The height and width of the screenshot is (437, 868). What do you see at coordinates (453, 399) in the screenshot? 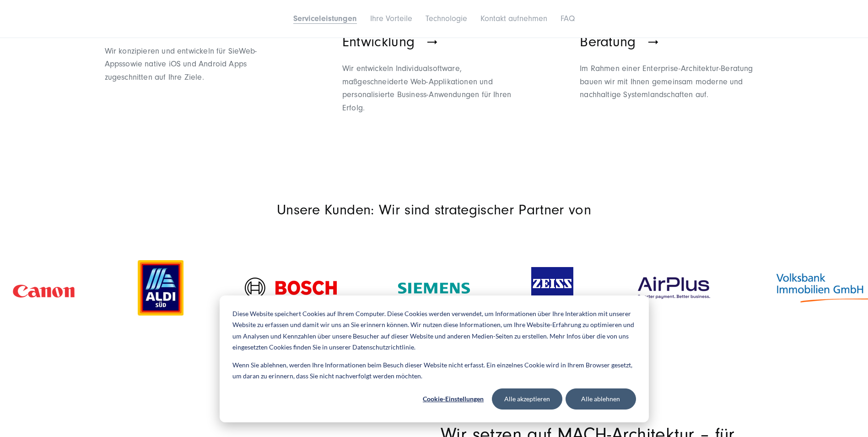
I see `button: Cookie-Einstellungen` at bounding box center [453, 399].